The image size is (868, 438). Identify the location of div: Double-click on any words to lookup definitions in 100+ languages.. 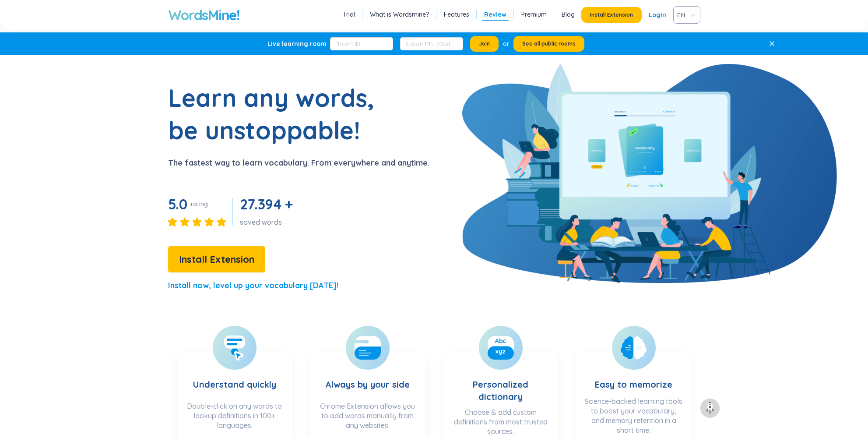
(235, 418).